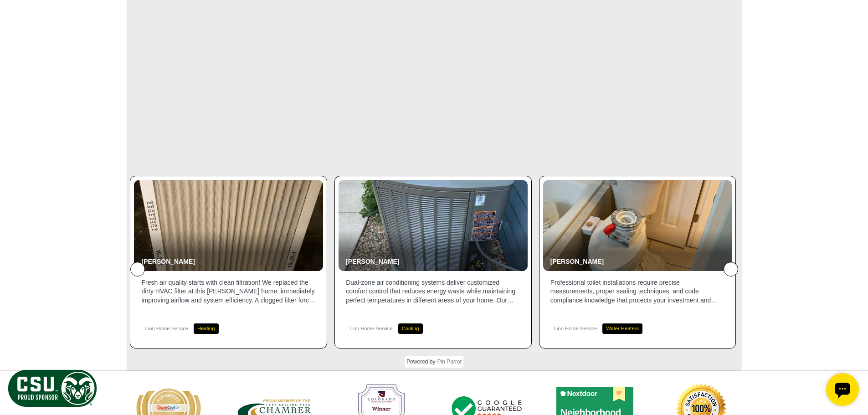 The image size is (868, 415). What do you see at coordinates (623, 329) in the screenshot?
I see `b: Water Heaters` at bounding box center [623, 329].